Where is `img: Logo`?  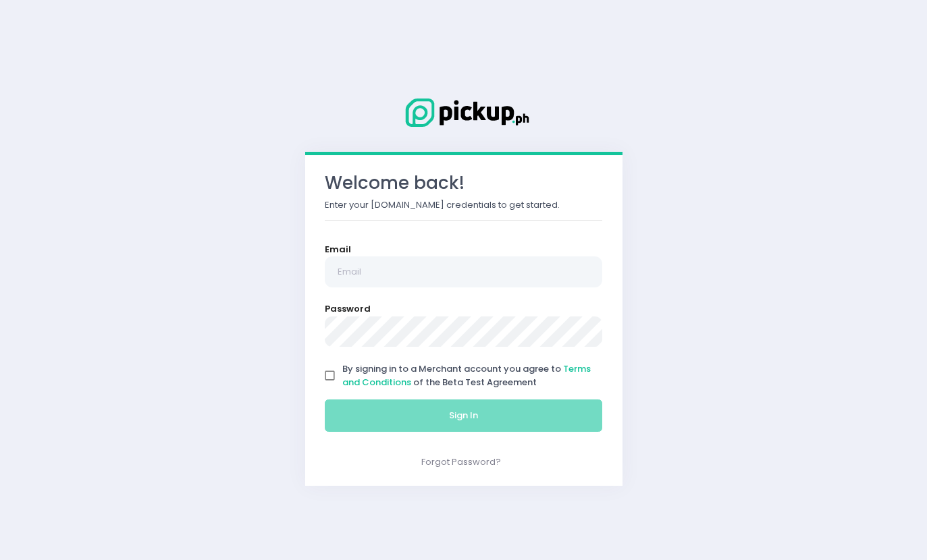
img: Logo is located at coordinates (464, 112).